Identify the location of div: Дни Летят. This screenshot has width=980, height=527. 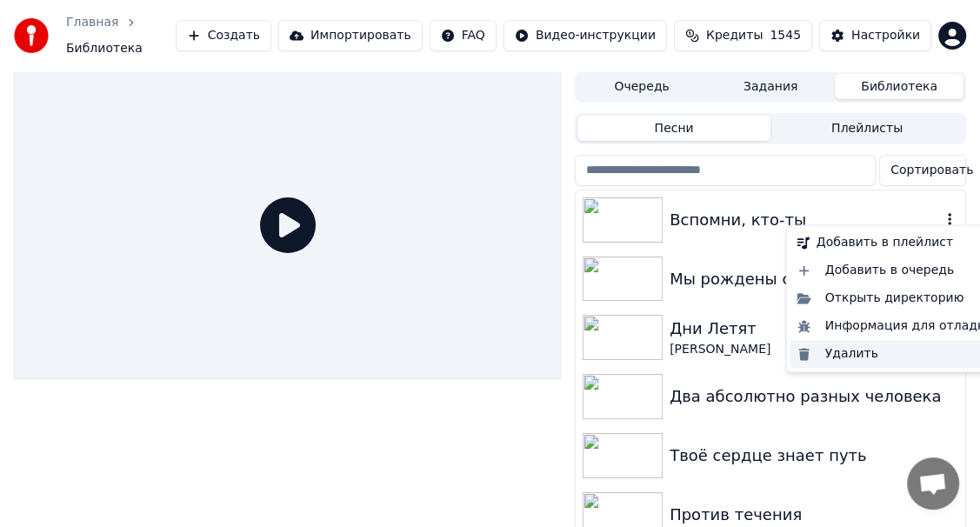
(813, 328).